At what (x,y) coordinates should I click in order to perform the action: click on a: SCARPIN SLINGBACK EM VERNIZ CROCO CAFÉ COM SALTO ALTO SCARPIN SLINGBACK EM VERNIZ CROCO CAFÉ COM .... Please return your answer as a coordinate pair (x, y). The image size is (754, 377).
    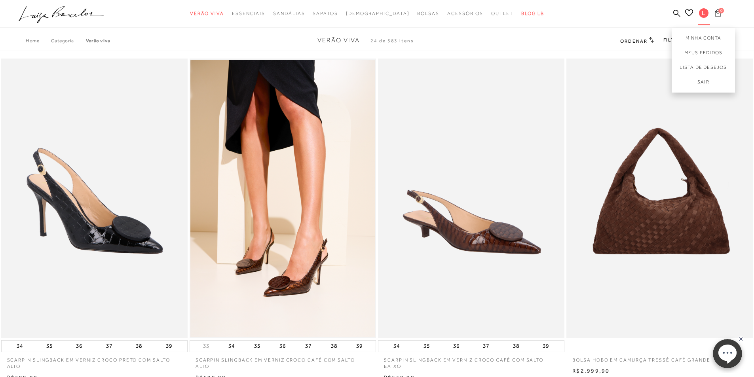
    Looking at the image, I should click on (283, 198).